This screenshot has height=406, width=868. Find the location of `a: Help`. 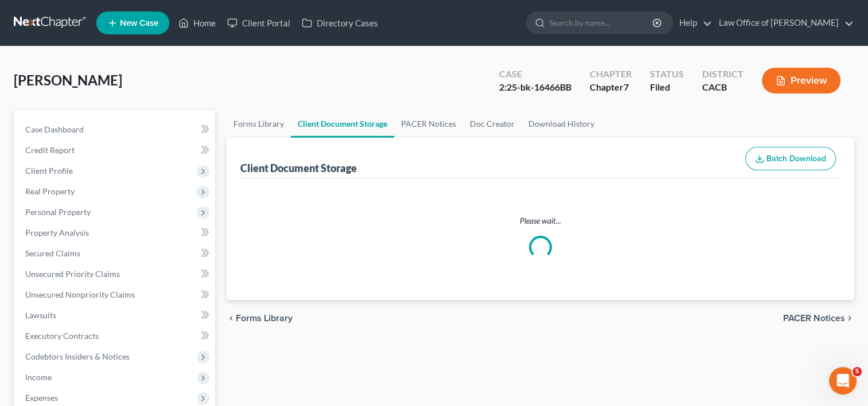

a: Help is located at coordinates (693, 23).